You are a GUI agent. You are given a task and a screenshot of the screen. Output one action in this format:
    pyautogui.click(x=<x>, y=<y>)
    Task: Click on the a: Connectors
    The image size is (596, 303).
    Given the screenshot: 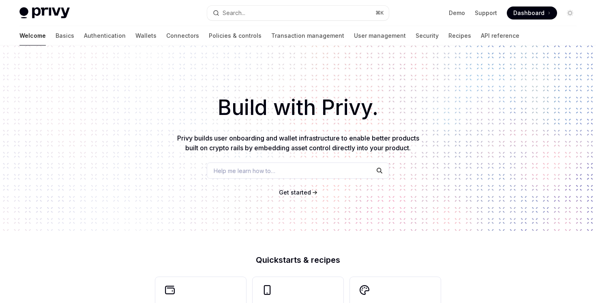 What is the action you would take?
    pyautogui.click(x=183, y=36)
    